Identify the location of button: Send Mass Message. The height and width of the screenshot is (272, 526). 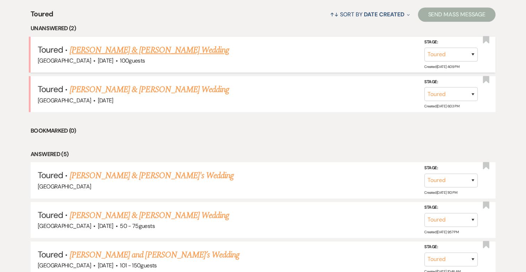
(456, 15).